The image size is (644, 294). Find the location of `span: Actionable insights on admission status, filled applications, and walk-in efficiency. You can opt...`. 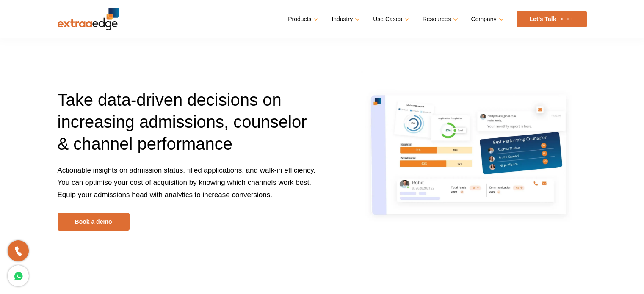

span: Actionable insights on admission status, filled applications, and walk-in efficiency. You can opt... is located at coordinates (187, 182).